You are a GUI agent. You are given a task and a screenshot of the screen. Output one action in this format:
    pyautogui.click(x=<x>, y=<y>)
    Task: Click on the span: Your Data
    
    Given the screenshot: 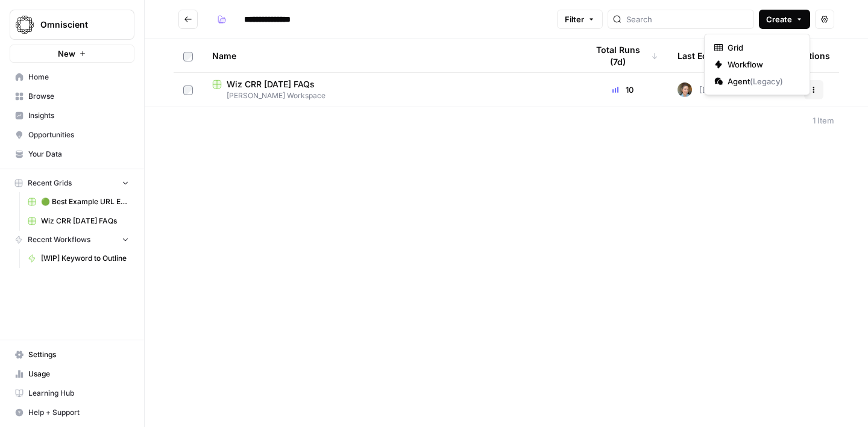 What is the action you would take?
    pyautogui.click(x=79, y=154)
    